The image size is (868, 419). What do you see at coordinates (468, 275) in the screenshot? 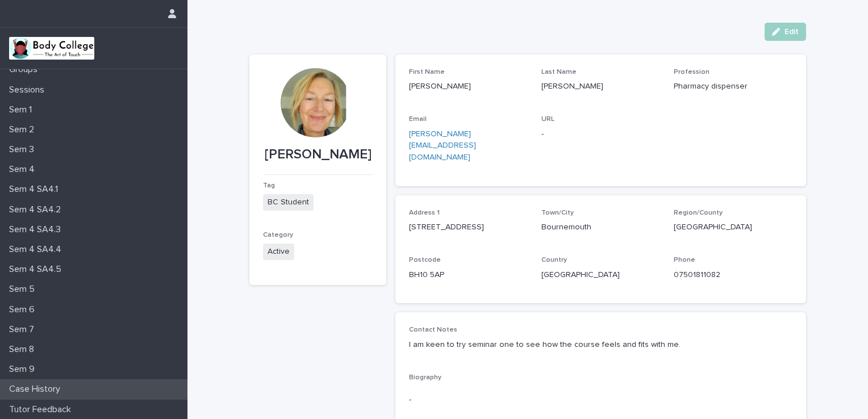
I see `p: BH10 5AP` at bounding box center [468, 275].